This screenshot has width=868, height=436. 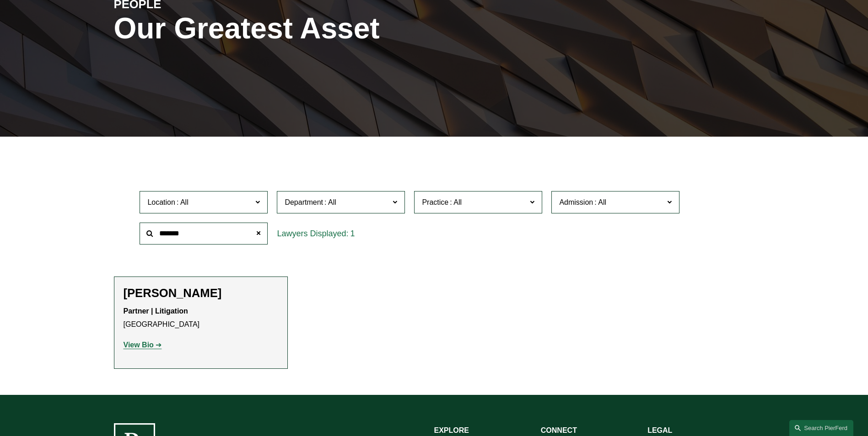 I want to click on a: View Bio, so click(x=143, y=344).